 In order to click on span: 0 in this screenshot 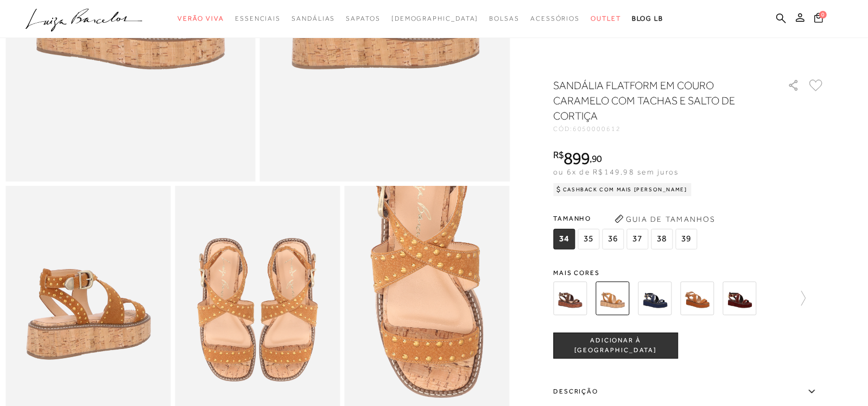, I will do `click(823, 15)`.